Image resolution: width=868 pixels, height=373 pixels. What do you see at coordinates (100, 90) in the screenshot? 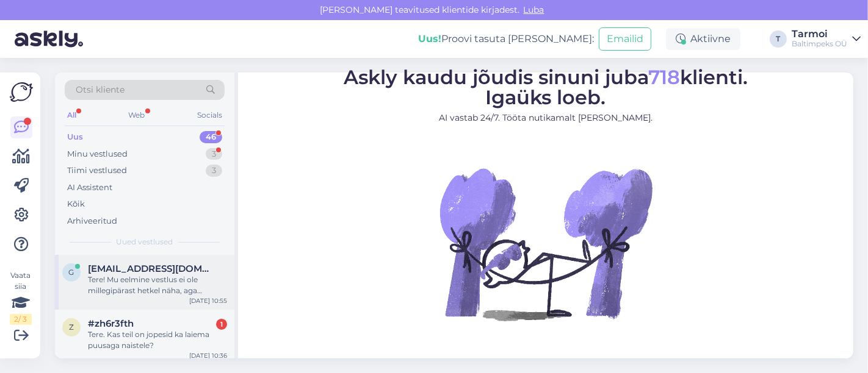
I see `span: Otsi kliente` at bounding box center [100, 90].